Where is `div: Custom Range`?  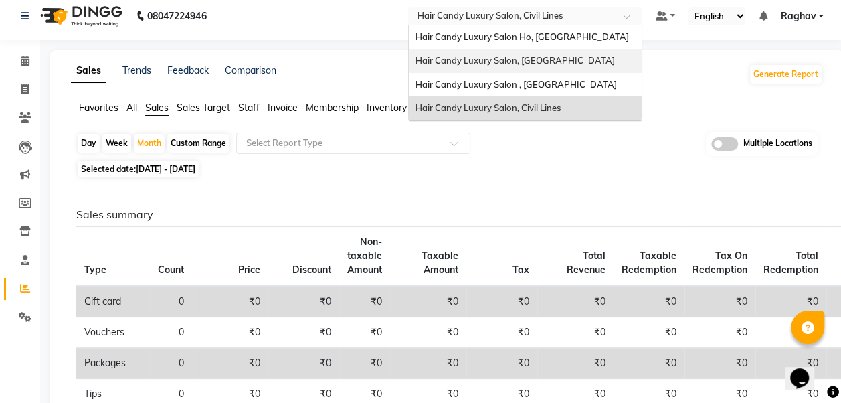 div: Custom Range is located at coordinates (198, 143).